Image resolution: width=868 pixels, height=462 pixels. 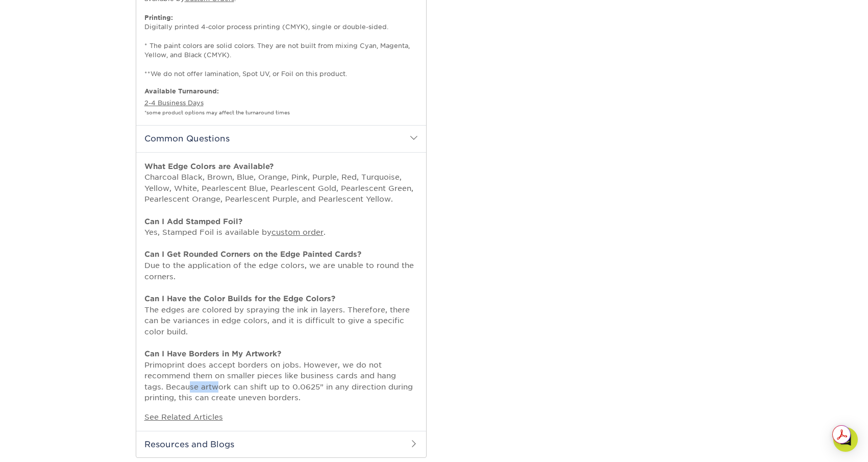 I want to click on a: 2-4 Business Days, so click(x=174, y=103).